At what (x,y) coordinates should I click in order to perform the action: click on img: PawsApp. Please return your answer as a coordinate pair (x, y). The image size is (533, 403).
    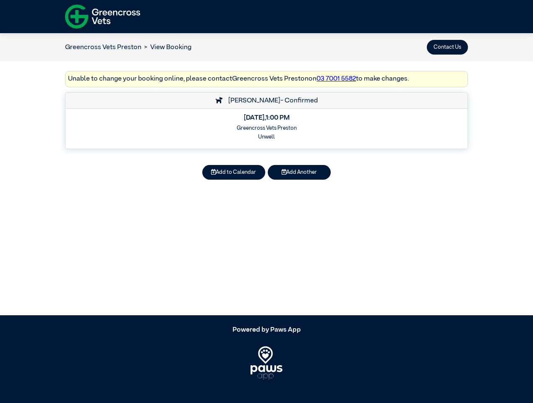
    Looking at the image, I should click on (266, 363).